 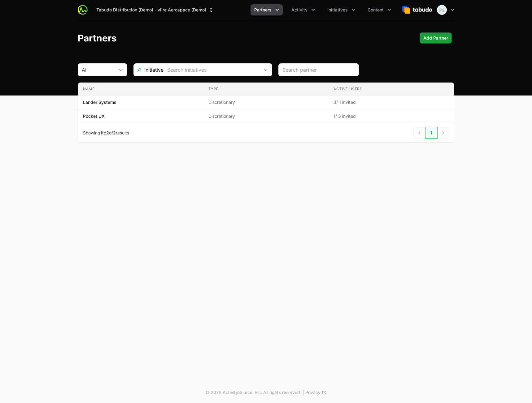 What do you see at coordinates (417, 10) in the screenshot?
I see `img: Tabudo Distribution (Demo)` at bounding box center [417, 10].